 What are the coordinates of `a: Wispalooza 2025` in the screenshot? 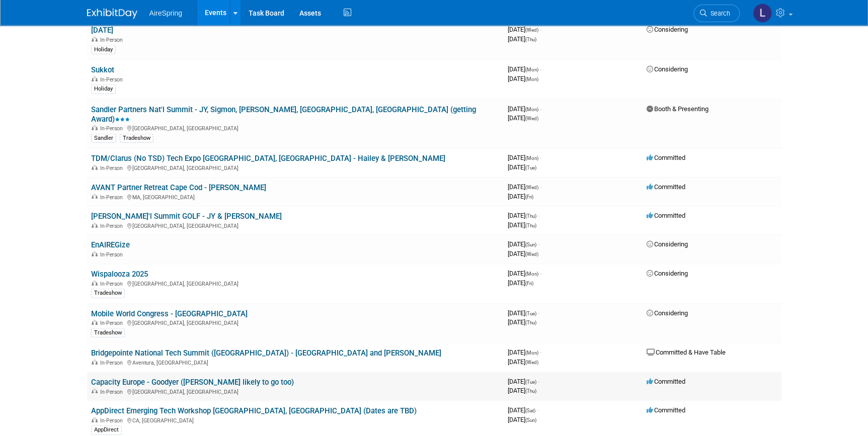 It's located at (119, 274).